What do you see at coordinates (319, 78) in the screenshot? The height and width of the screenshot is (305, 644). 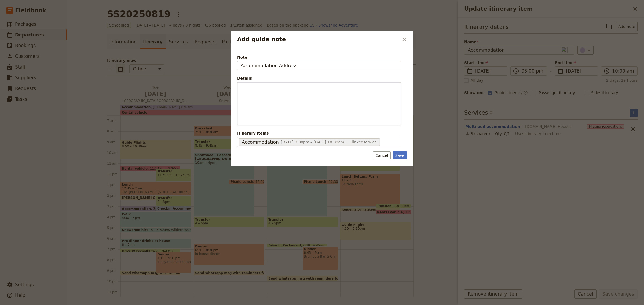 I see `div: Details` at bounding box center [319, 78].